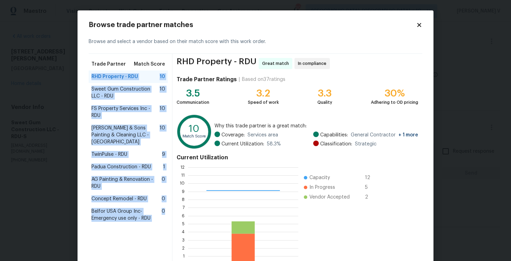 The height and width of the screenshot is (261, 511). What do you see at coordinates (125, 93) in the screenshot?
I see `span: Sweet Gum Construction LLC - RDU` at bounding box center [125, 93].